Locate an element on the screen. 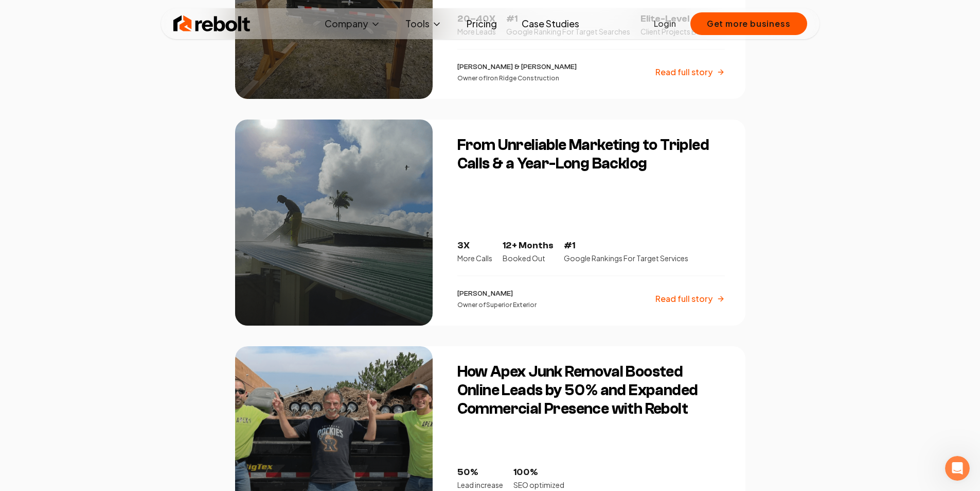 Image resolution: width=980 pixels, height=491 pixels. h3: How Apex Junk Removal Boosted Online Leads by 50% and Expanded Commercial Presence with Rebolt is located at coordinates (592, 390).